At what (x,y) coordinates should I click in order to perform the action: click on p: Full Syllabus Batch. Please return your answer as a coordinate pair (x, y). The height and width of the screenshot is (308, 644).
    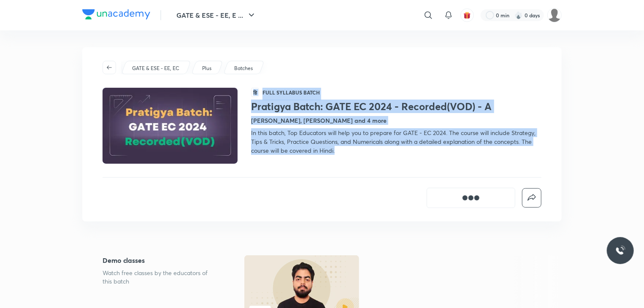
    Looking at the image, I should click on (291, 92).